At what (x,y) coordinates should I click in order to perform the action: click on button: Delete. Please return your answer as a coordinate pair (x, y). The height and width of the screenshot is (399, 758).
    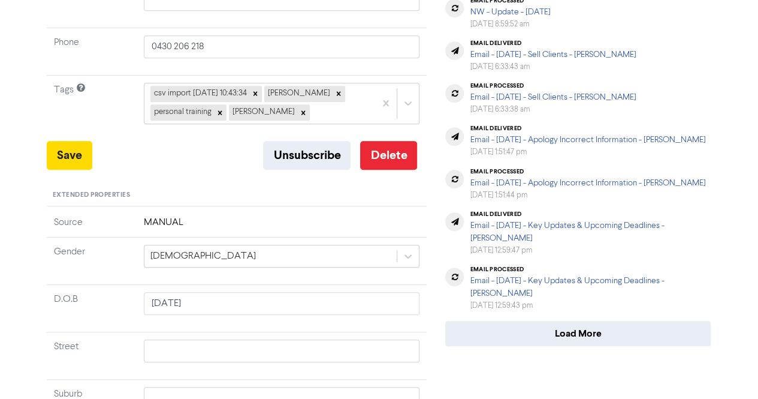
    Looking at the image, I should click on (388, 155).